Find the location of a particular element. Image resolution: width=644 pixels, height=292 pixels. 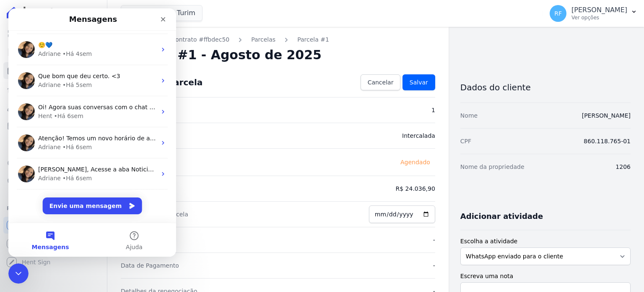

a: Parcela #1 is located at coordinates (313, 40).